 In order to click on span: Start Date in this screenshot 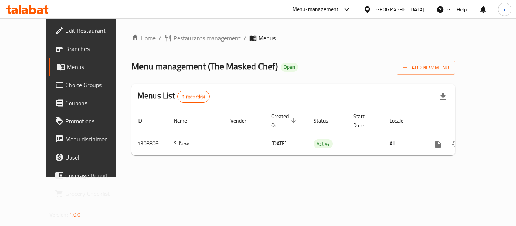, I will do `click(364, 121)`.